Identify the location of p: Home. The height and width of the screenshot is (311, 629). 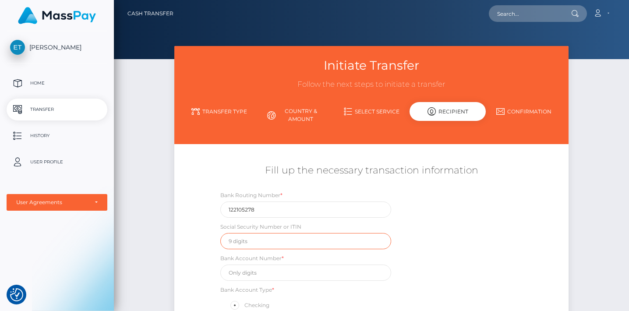
(57, 83).